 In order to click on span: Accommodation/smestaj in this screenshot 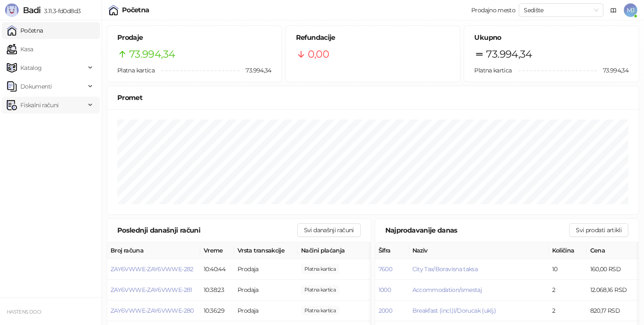, I will do `click(447, 290)`.